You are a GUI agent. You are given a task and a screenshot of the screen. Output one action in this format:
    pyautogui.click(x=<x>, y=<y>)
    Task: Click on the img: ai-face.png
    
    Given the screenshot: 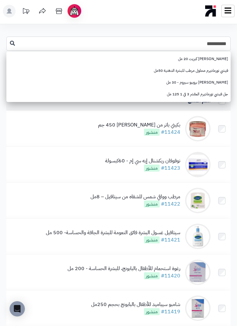 What is the action you would take?
    pyautogui.click(x=74, y=11)
    